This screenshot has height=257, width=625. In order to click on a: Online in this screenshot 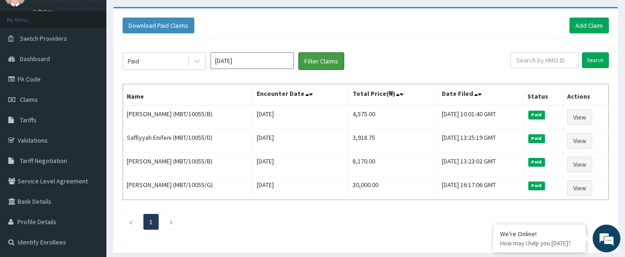, I will do `click(44, 12)`.